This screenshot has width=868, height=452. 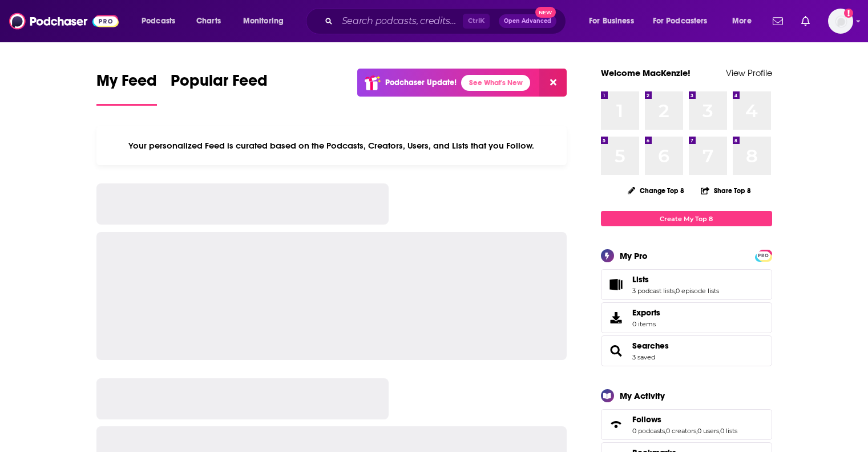 What do you see at coordinates (400, 21) in the screenshot?
I see `input: Search podcasts, credits, & more...` at bounding box center [400, 21].